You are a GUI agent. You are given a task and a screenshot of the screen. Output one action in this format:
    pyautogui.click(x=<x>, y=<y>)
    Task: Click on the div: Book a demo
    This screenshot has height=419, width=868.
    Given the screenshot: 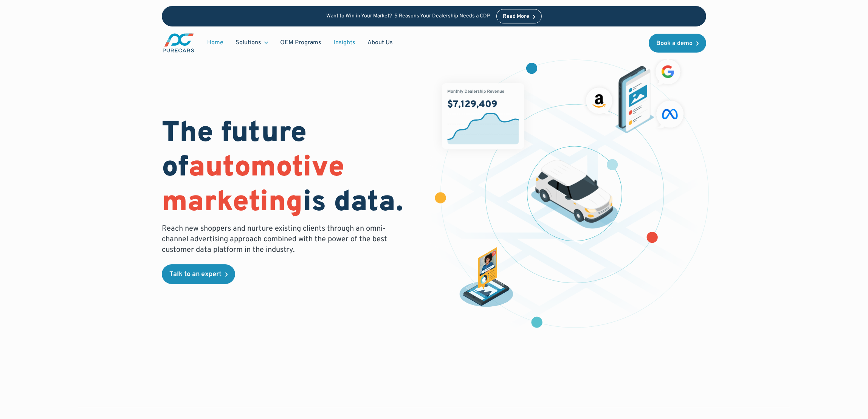 What is the action you would take?
    pyautogui.click(x=675, y=43)
    